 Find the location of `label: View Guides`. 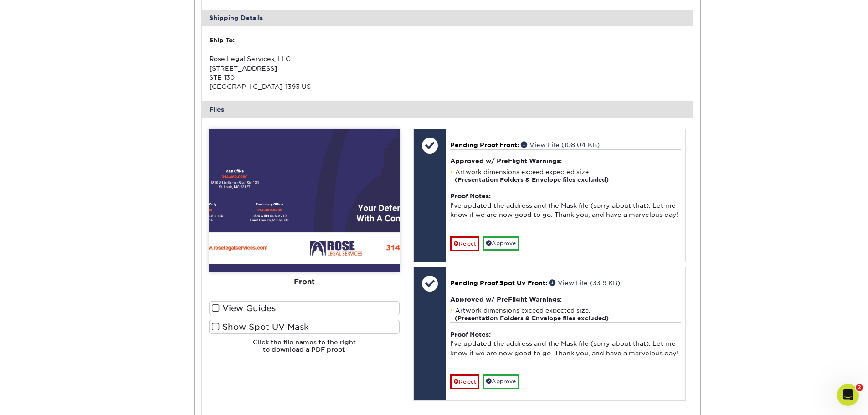

label: View Guides is located at coordinates (304, 308).